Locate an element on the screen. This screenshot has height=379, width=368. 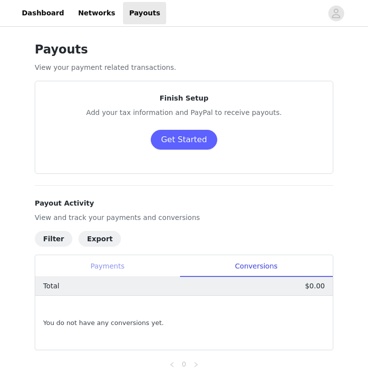
li: Previous Page is located at coordinates (172, 364).